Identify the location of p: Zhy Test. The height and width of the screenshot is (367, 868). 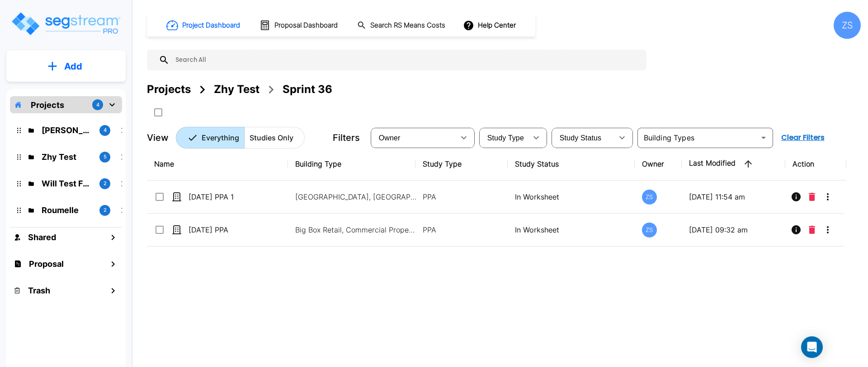
(67, 157).